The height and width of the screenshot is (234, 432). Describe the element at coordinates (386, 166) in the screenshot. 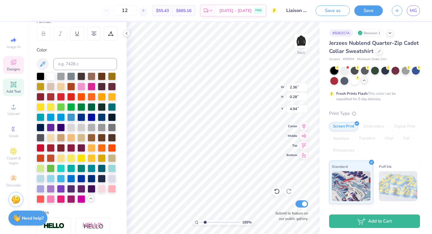

I see `span: Puff Ink` at that location.